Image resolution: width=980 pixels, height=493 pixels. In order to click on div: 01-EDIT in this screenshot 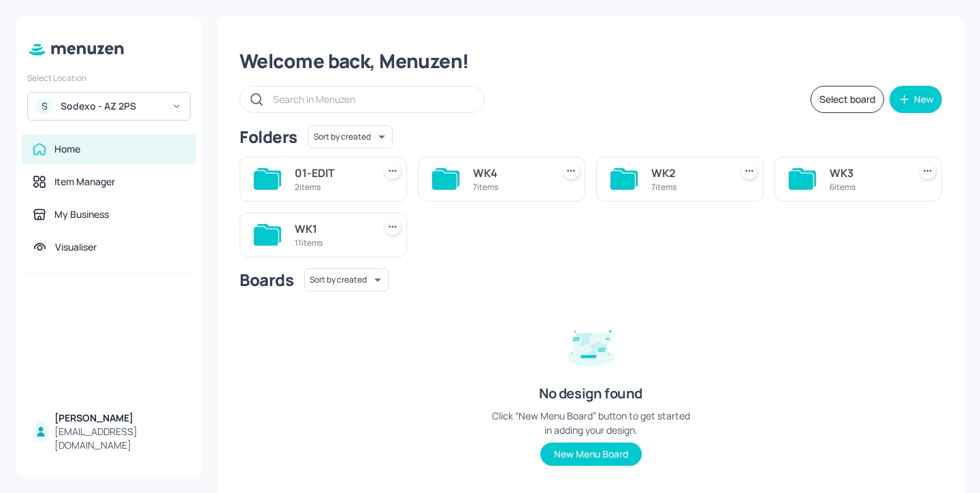, I will do `click(331, 173)`.